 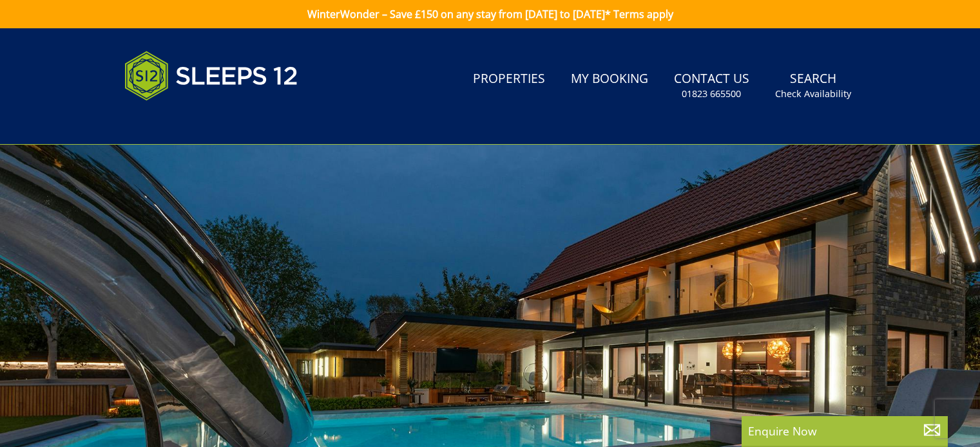 I want to click on small: 01823 665500, so click(x=711, y=94).